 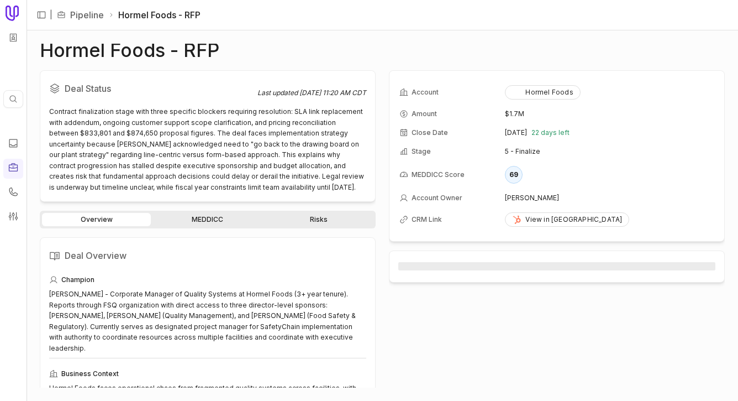 What do you see at coordinates (208, 280) in the screenshot?
I see `div: Champion` at bounding box center [208, 280].